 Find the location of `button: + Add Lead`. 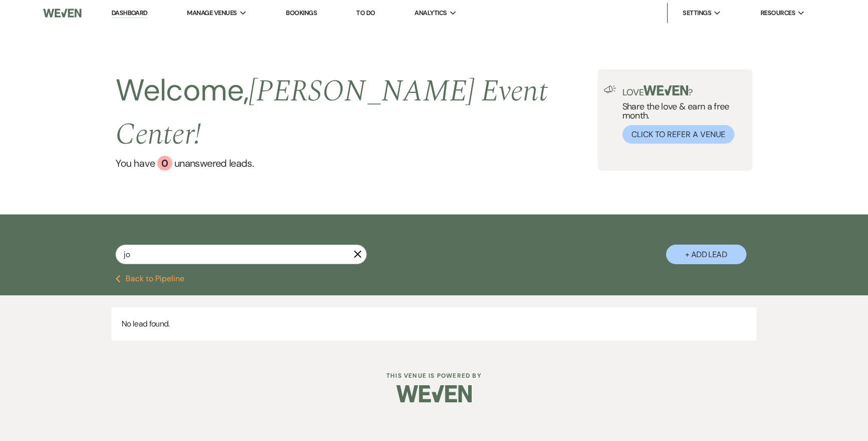

button: + Add Lead is located at coordinates (706, 254).